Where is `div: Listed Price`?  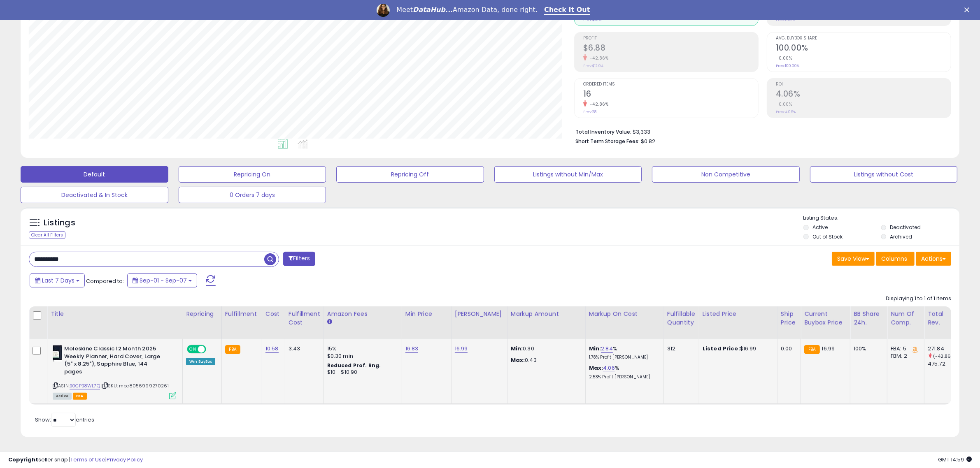
div: Listed Price is located at coordinates (738, 314).